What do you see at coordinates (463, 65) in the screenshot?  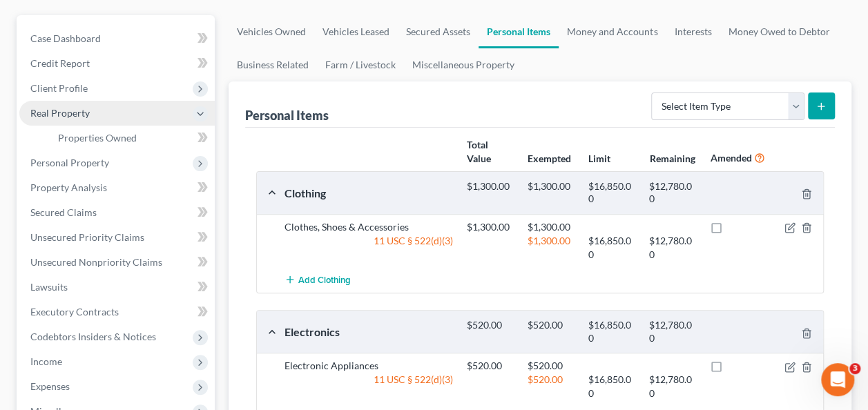 I see `a: Miscellaneous Property` at bounding box center [463, 65].